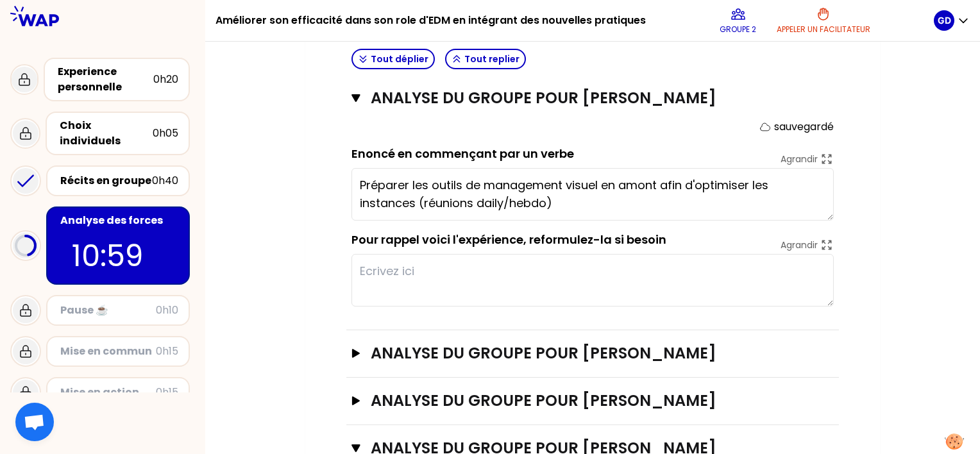  Describe the element at coordinates (824, 30) in the screenshot. I see `p: Appeler un facilitateur` at that location.